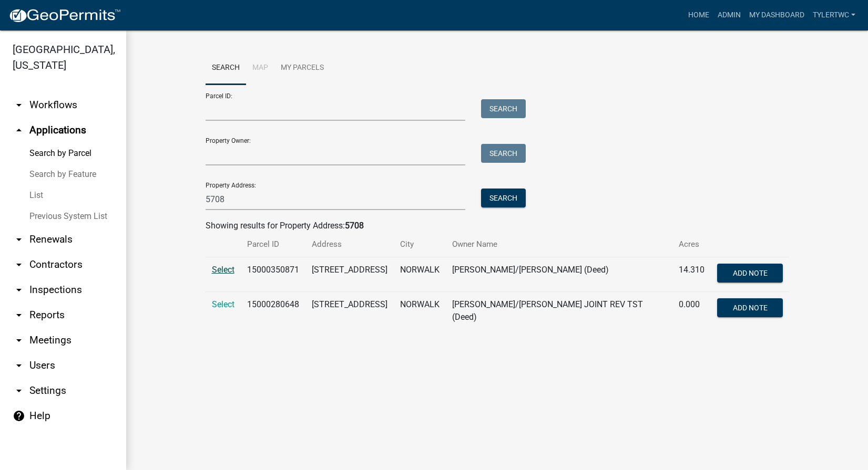  I want to click on i: help, so click(19, 416).